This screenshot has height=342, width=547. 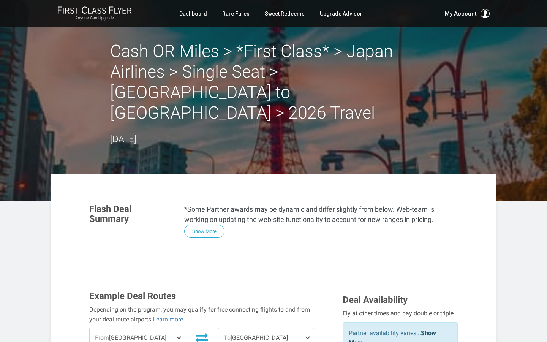 What do you see at coordinates (168, 319) in the screenshot?
I see `a: Learn more` at bounding box center [168, 319].